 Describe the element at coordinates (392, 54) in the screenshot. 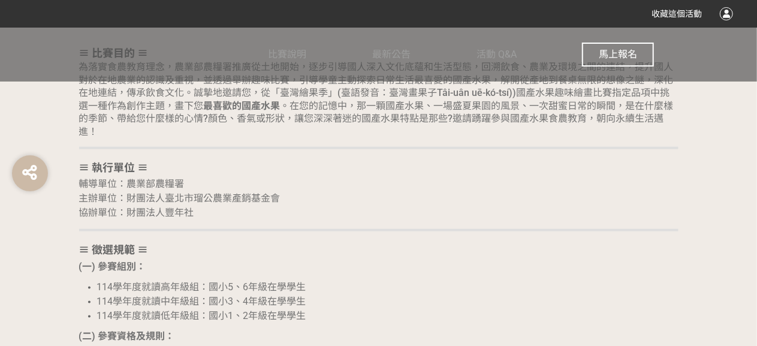

I see `span: 最新公告` at that location.